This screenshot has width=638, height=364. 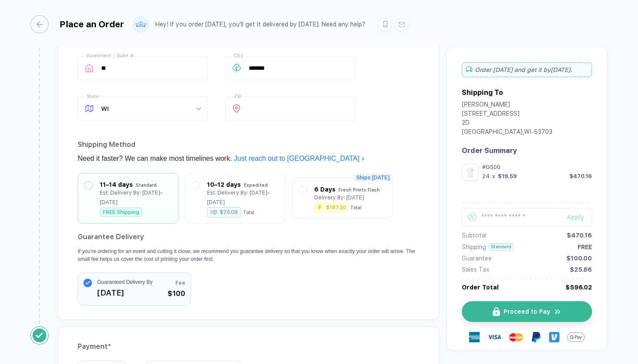 What do you see at coordinates (151, 108) in the screenshot?
I see `span: WI` at bounding box center [151, 108].